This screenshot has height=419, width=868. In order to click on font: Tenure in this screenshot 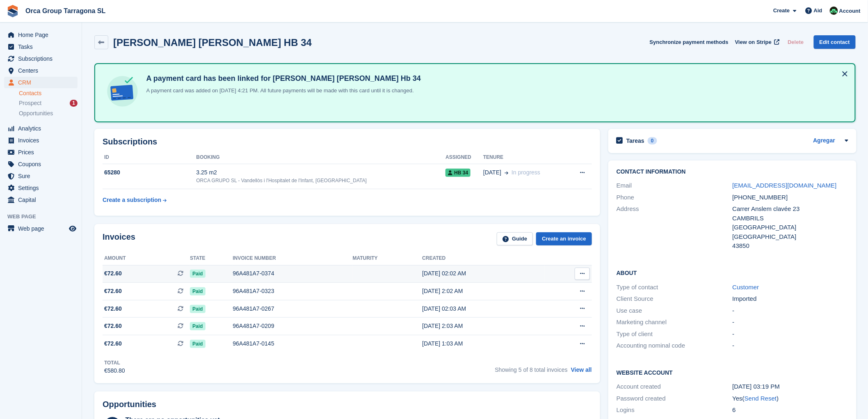, I will do `click(493, 157)`.